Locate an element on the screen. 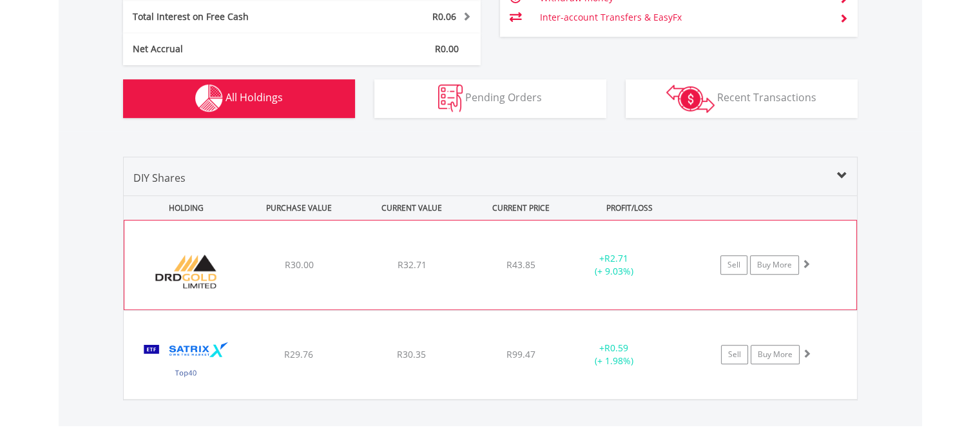 This screenshot has width=980, height=448. div: PROFIT/LOSS is located at coordinates (629, 208).